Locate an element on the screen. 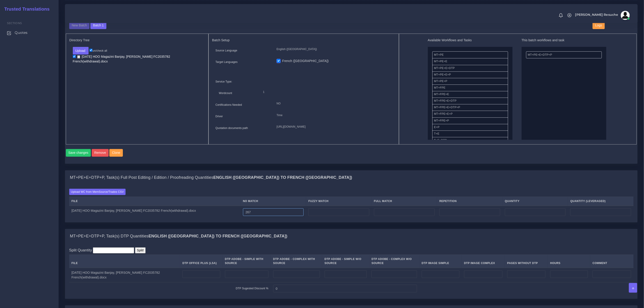 This screenshot has width=644, height=308. button: Remove is located at coordinates (100, 153).